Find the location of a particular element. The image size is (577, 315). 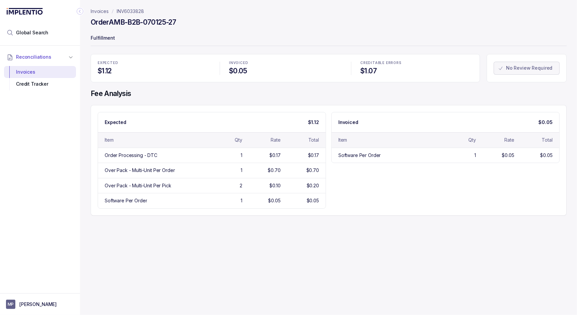

p: No Review Required is located at coordinates (529, 68).